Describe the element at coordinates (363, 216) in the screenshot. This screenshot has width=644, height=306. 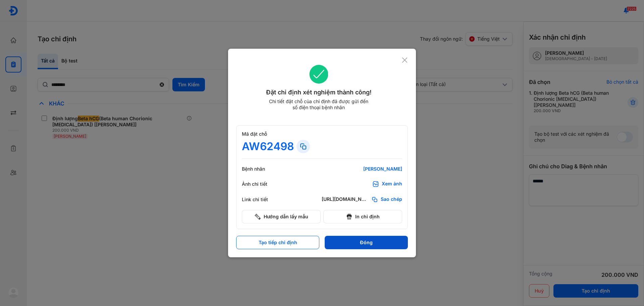
I see `button: In chỉ định` at that location.